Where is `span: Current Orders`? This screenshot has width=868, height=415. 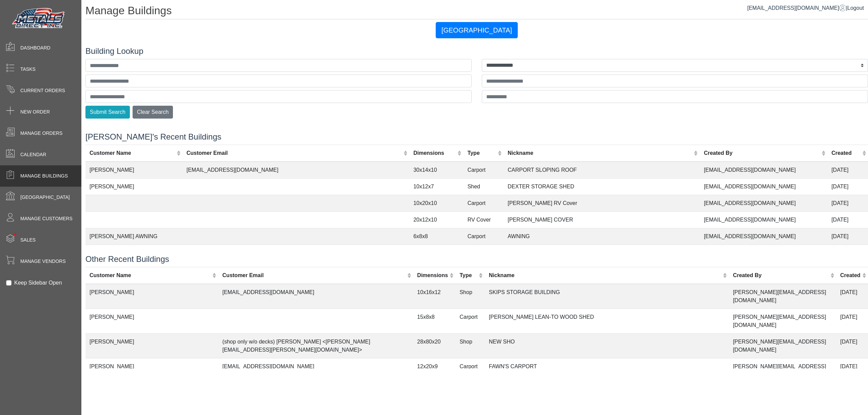
span: Current Orders is located at coordinates (43, 91).